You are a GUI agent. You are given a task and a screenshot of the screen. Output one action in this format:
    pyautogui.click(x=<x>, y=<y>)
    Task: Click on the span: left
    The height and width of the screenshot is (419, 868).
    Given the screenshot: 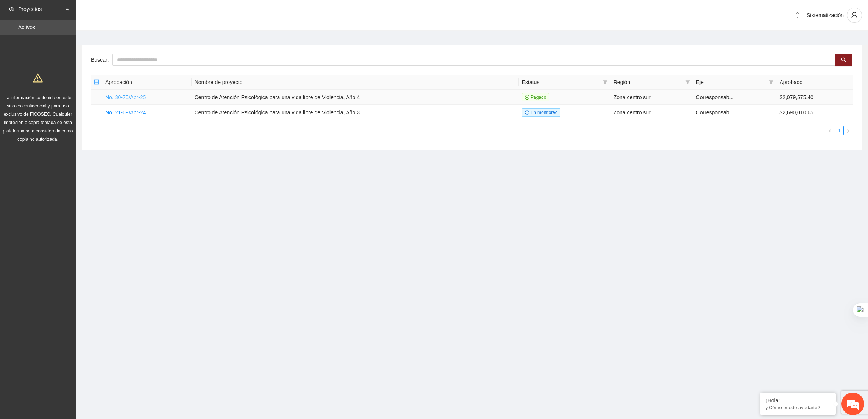 What is the action you would take?
    pyautogui.click(x=830, y=131)
    